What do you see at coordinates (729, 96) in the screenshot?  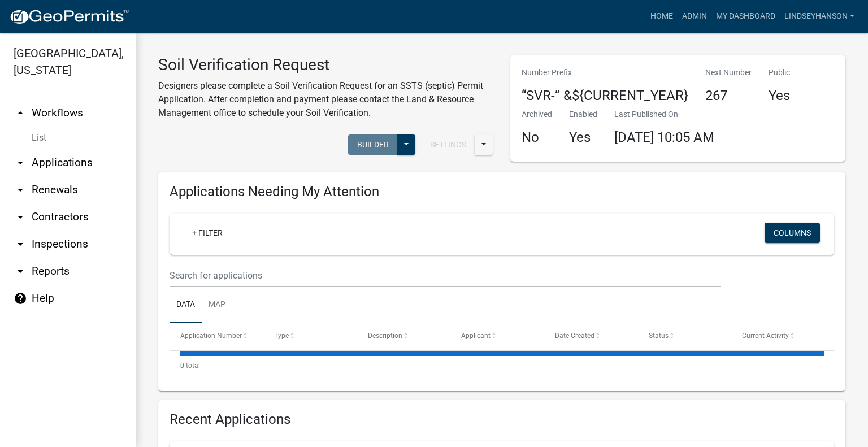 I see `h4: 267` at bounding box center [729, 96].